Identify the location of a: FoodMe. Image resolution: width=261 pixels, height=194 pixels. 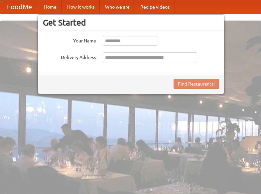
(19, 7).